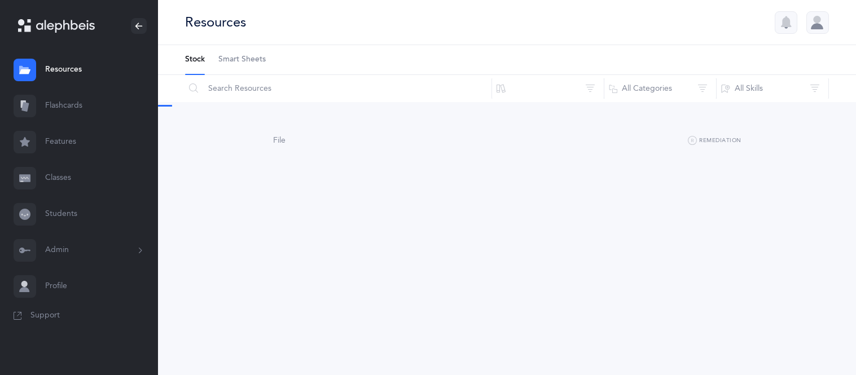 Image resolution: width=856 pixels, height=375 pixels. What do you see at coordinates (338, 89) in the screenshot?
I see `input: Search Resources` at bounding box center [338, 89].